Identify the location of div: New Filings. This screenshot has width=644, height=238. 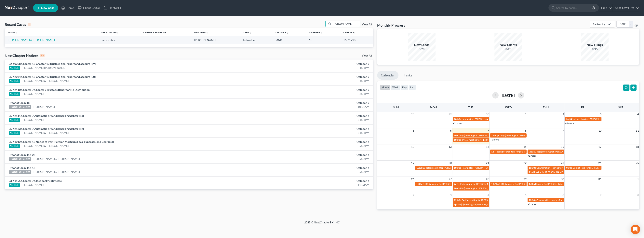
(595, 44).